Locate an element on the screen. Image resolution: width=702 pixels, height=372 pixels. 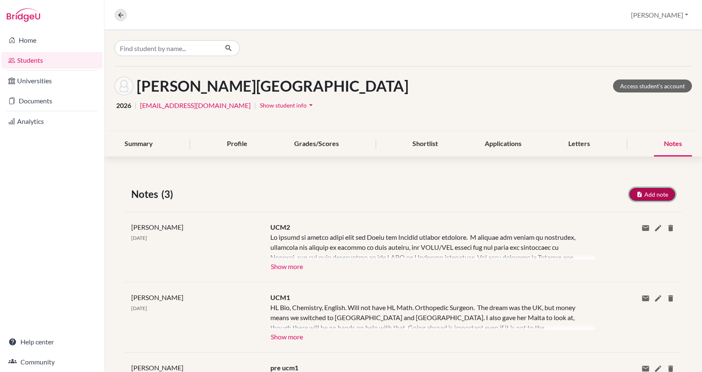
span: UCM2 is located at coordinates (280, 227).